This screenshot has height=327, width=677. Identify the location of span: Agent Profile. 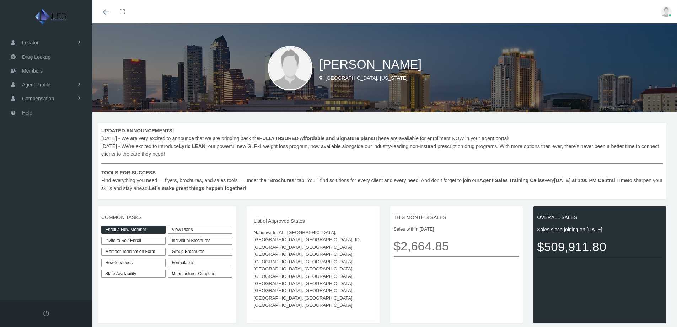
(36, 85).